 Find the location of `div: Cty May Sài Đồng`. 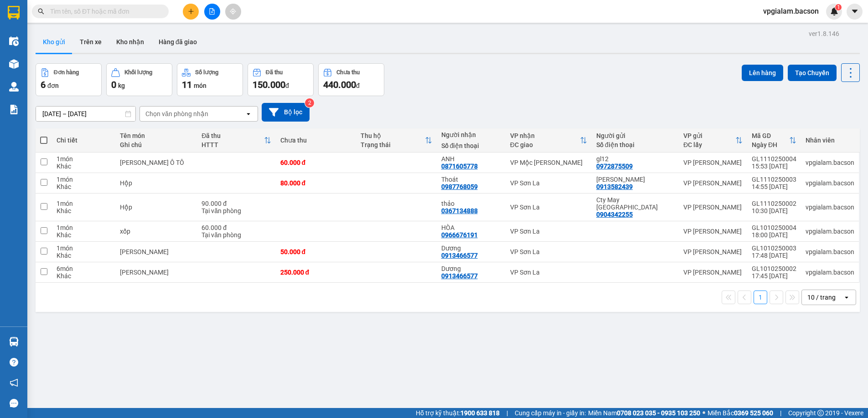

div: Cty May Sài Đồng is located at coordinates (635, 203).